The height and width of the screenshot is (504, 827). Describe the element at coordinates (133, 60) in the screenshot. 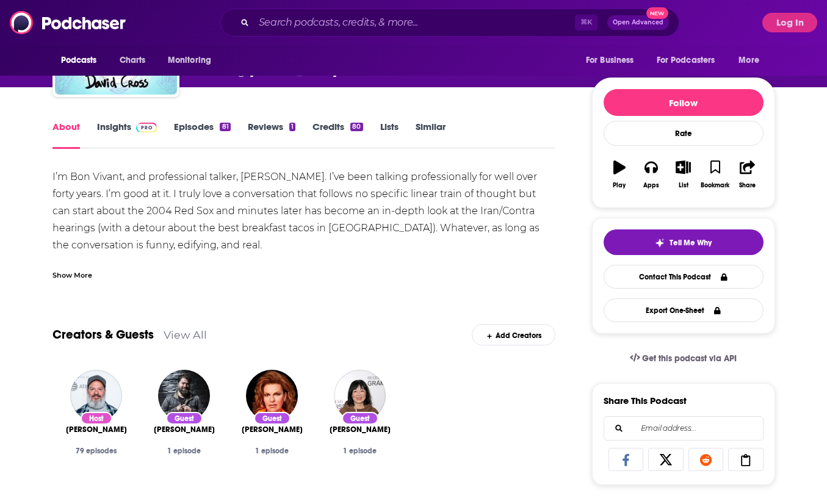

I see `a: Charts` at that location.